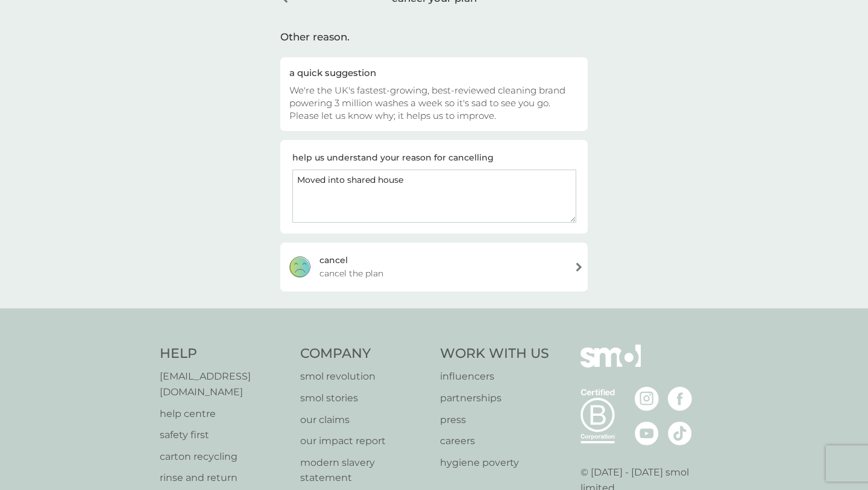  I want to click on a: safety first, so click(224, 435).